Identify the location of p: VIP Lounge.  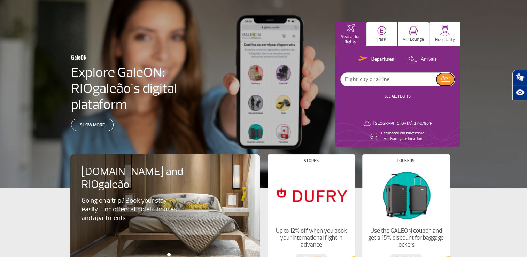
(413, 39).